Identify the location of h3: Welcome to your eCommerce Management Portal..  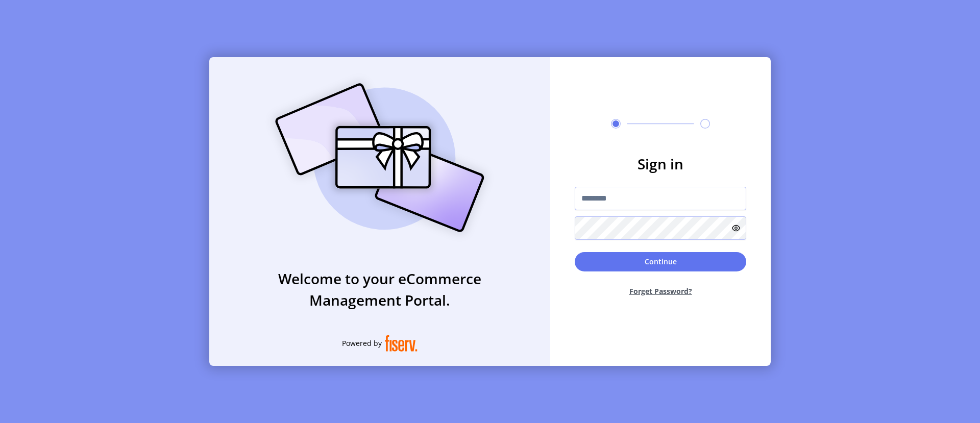
(379, 289).